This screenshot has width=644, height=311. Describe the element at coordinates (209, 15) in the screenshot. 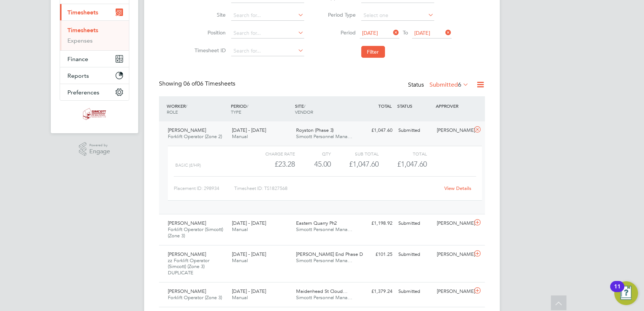

I see `label: Site` at that location.